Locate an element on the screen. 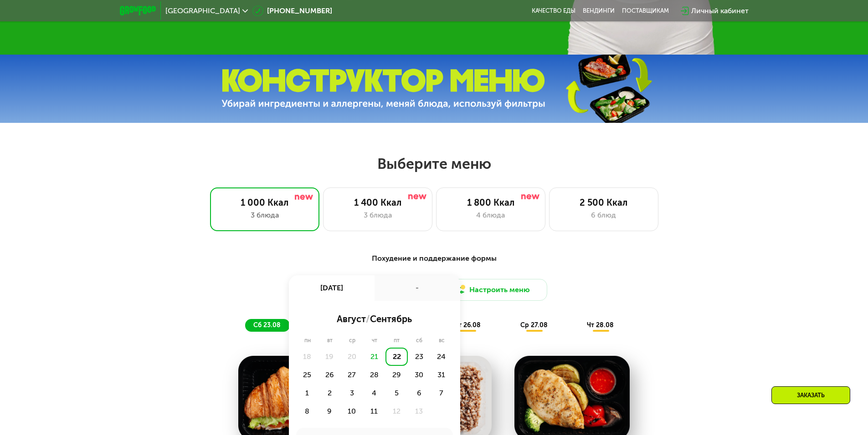 Image resolution: width=868 pixels, height=435 pixels. div: 1 400 Ккал is located at coordinates (378, 203).